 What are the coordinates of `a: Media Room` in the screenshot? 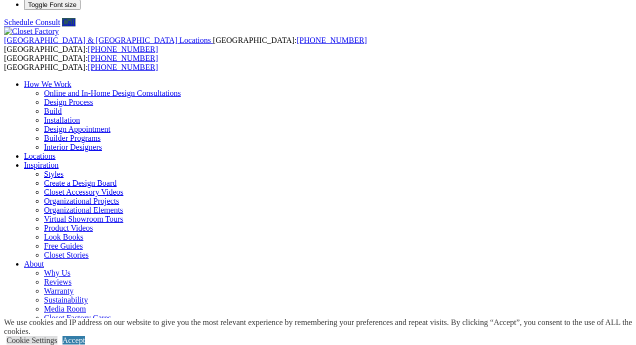 It's located at (65, 309).